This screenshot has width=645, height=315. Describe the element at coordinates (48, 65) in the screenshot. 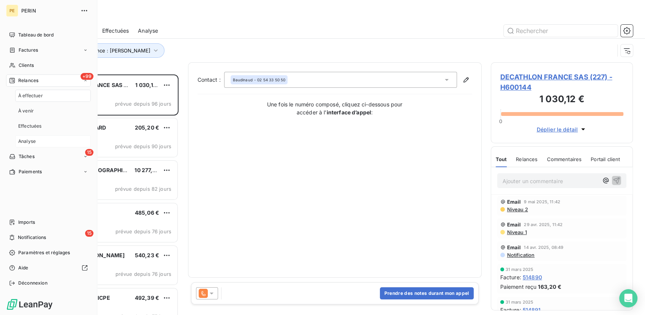

I see `a: Clients` at that location.